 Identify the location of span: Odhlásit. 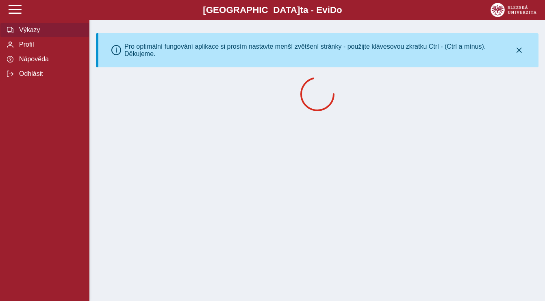
(50, 74).